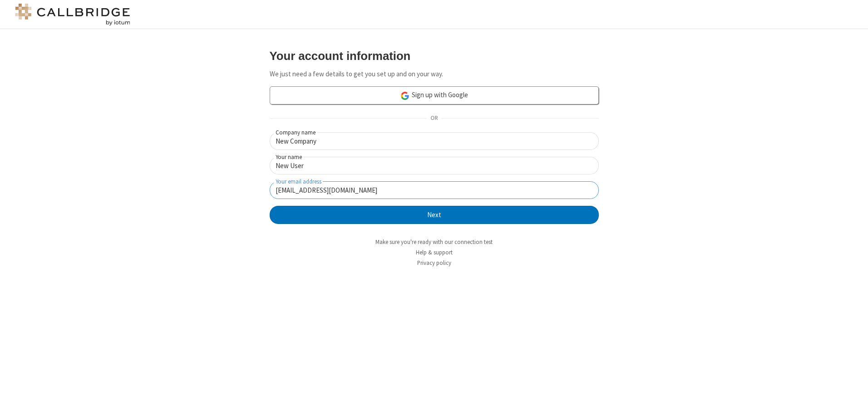 The height and width of the screenshot is (413, 868). I want to click on img: logo@2x.png, so click(72, 14).